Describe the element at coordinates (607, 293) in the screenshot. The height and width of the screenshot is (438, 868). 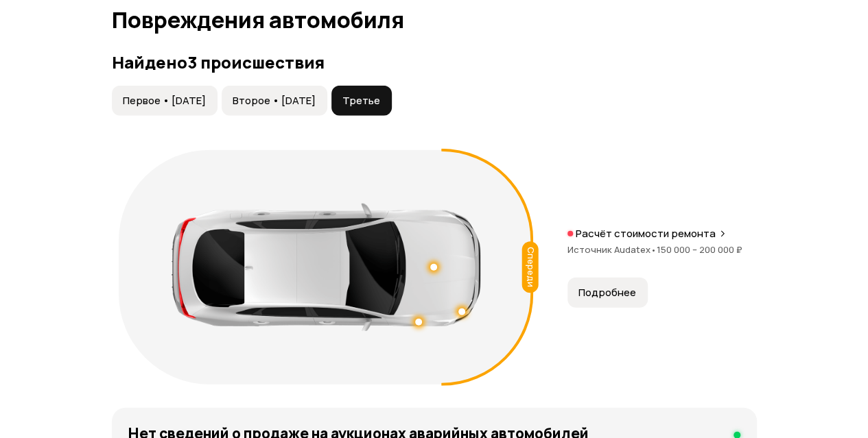
I see `span: Подробнее` at that location.